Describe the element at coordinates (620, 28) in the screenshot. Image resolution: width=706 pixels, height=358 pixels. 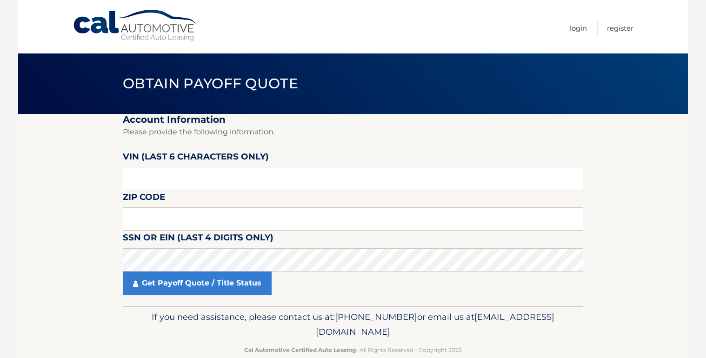
I see `a: Register` at that location.